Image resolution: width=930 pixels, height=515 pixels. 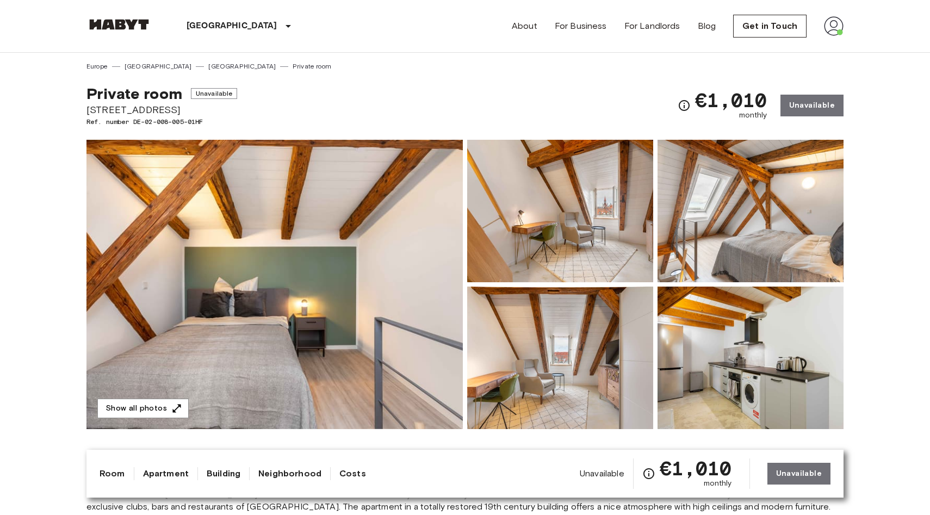 What do you see at coordinates (275, 285) in the screenshot?
I see `img: Marketing picture of unit DE-02-008-005-01HF` at bounding box center [275, 285].